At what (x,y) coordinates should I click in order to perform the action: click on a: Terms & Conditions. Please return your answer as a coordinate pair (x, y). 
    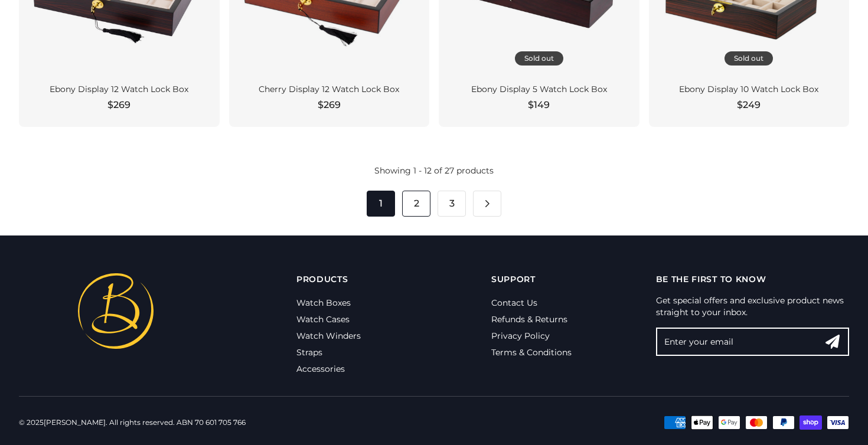
    Looking at the image, I should click on (531, 352).